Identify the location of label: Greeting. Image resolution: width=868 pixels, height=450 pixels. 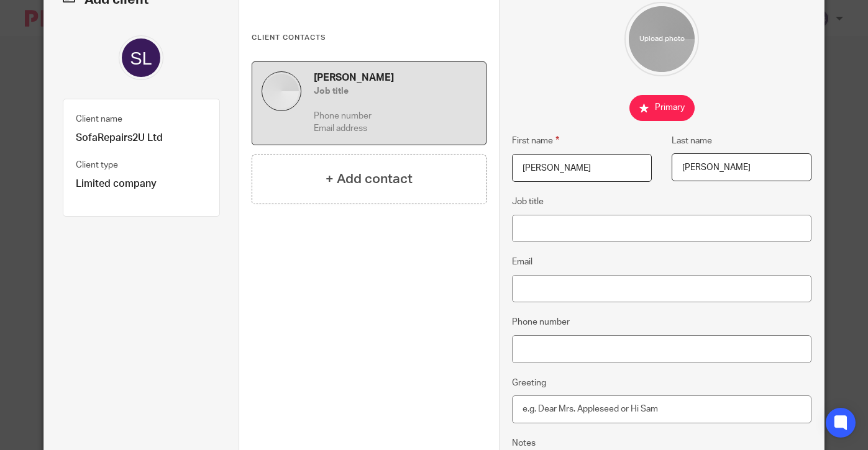
(528, 383).